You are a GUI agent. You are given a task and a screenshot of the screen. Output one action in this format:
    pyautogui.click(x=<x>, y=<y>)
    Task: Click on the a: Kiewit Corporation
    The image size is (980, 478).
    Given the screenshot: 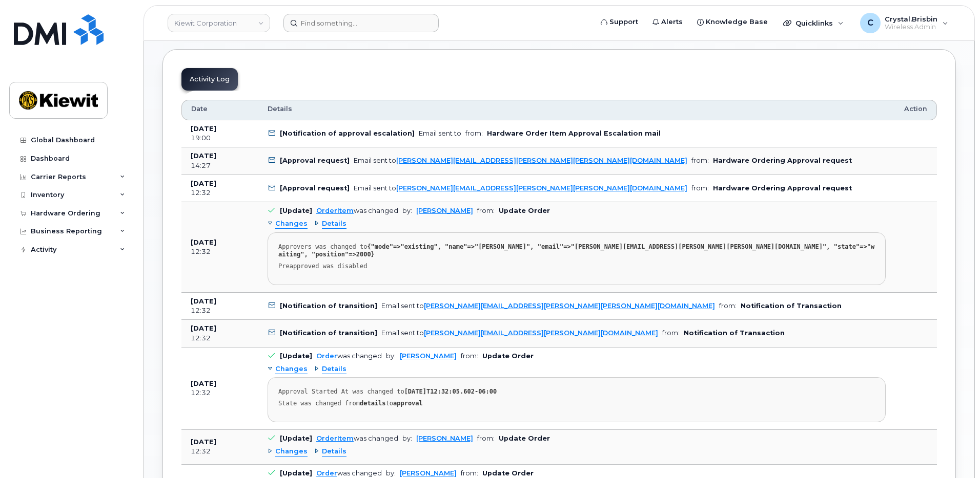 What is the action you would take?
    pyautogui.click(x=219, y=23)
    